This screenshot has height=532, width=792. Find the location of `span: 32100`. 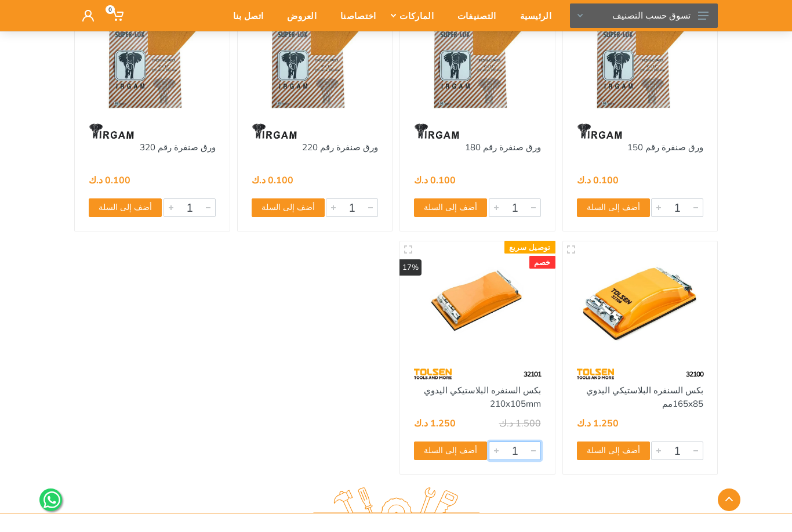

span: 32100 is located at coordinates (695, 373).